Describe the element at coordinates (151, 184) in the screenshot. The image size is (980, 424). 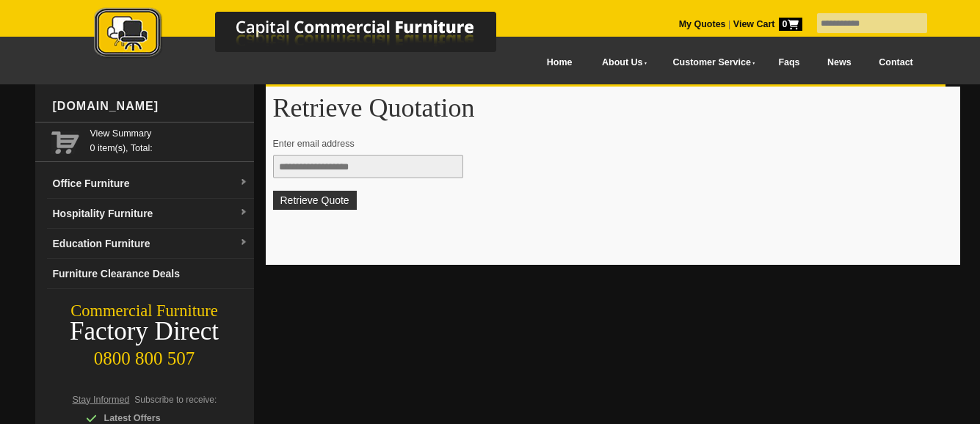
I see `a: Office Furnituredropdown` at that location.